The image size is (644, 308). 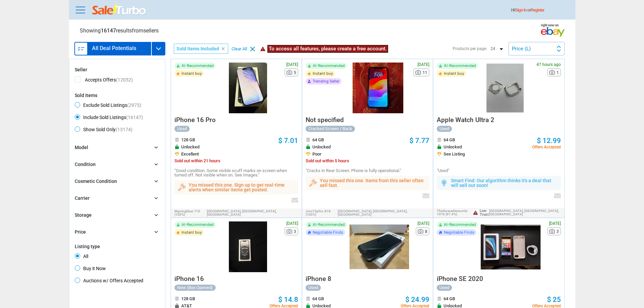 What do you see at coordinates (195, 288) in the screenshot?
I see `div: New (Box Opened)` at bounding box center [195, 288].